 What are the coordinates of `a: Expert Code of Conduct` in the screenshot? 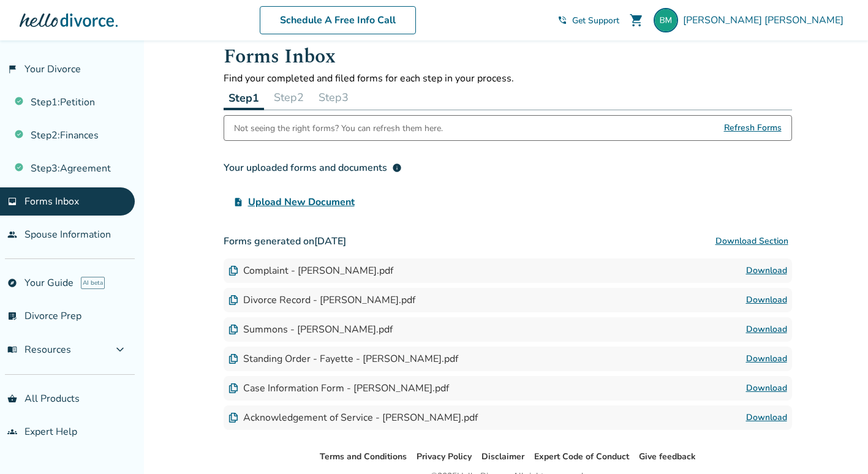 It's located at (581, 456).